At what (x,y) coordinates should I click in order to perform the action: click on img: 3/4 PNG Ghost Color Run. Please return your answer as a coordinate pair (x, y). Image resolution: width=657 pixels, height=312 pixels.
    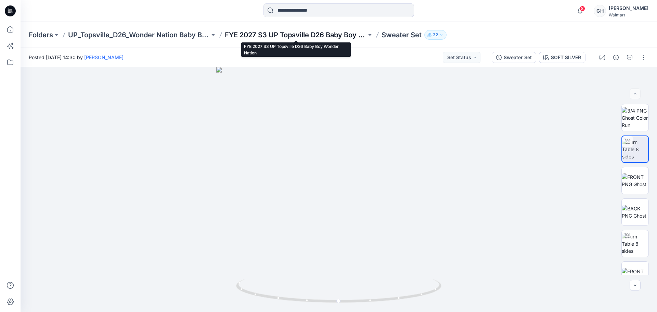
    Looking at the image, I should click on (635, 118).